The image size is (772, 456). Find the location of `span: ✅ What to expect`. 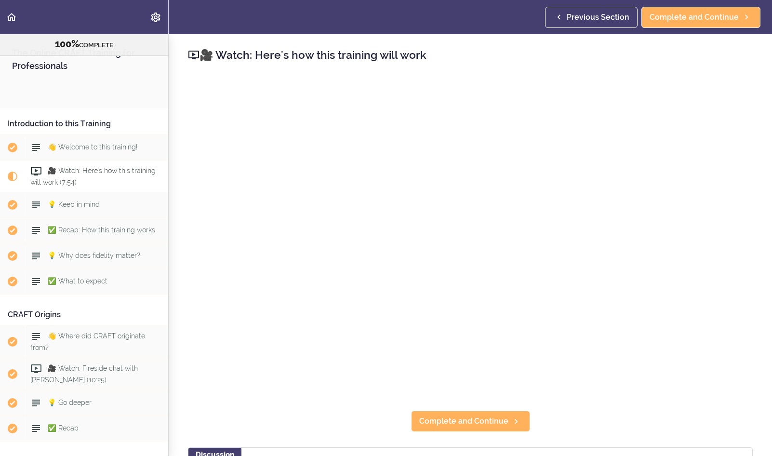

span: ✅ What to expect is located at coordinates (78, 281).